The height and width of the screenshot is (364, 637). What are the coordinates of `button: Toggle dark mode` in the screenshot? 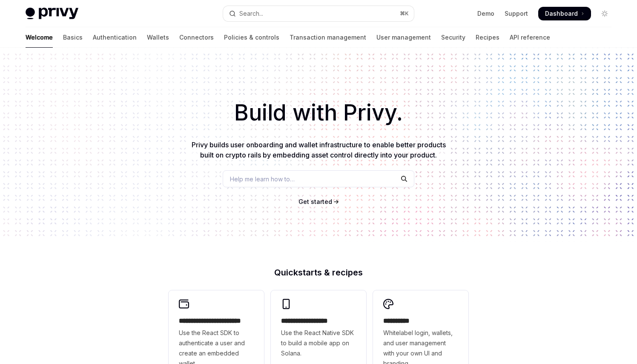 It's located at (605, 14).